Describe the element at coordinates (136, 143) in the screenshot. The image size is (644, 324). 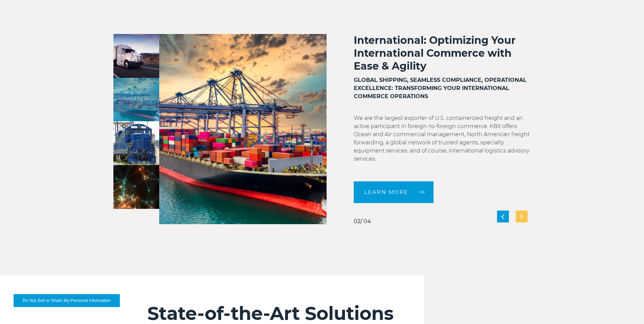
I see `img: Improving Rail Logistics` at that location.